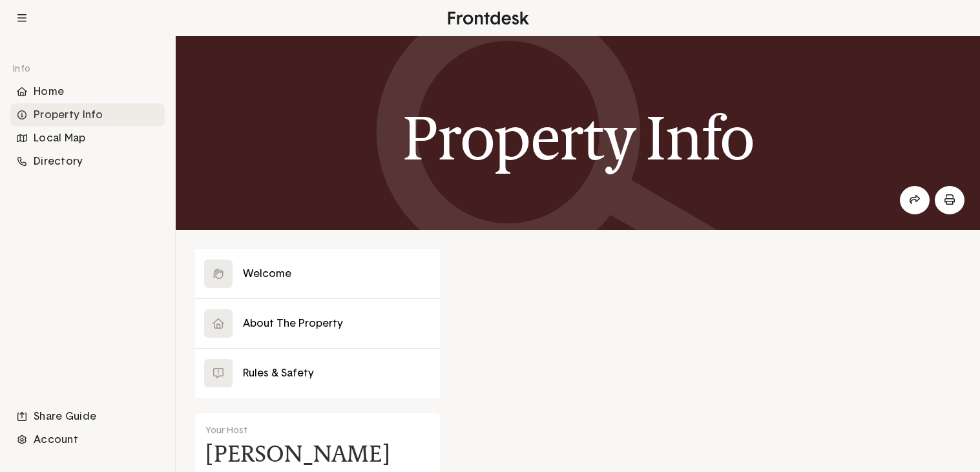 The width and height of the screenshot is (980, 472). I want to click on div: Home, so click(87, 91).